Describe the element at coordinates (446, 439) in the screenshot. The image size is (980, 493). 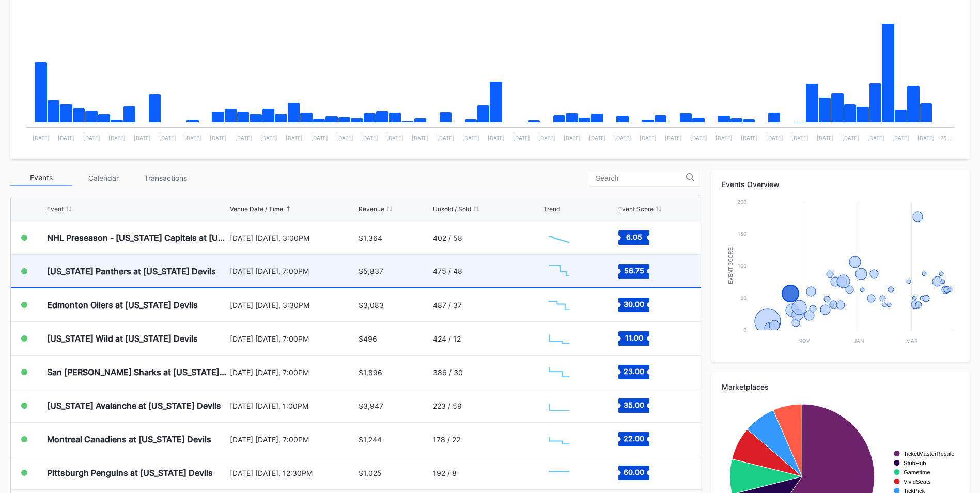
I see `div: 178 / 22` at that location.